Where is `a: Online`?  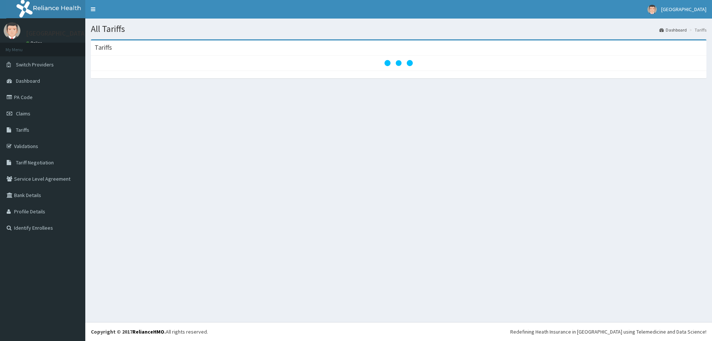 a: Online is located at coordinates (35, 43).